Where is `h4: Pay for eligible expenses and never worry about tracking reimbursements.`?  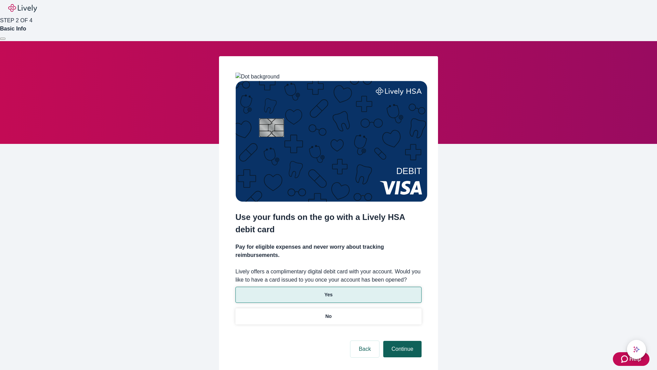
h4: Pay for eligible expenses and never worry about tracking reimbursements. is located at coordinates (329, 251).